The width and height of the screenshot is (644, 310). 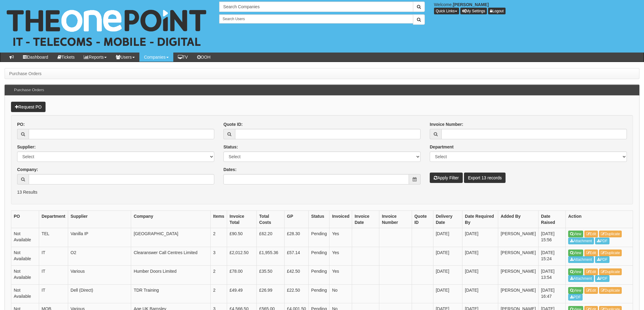 I want to click on label: Status:, so click(x=230, y=147).